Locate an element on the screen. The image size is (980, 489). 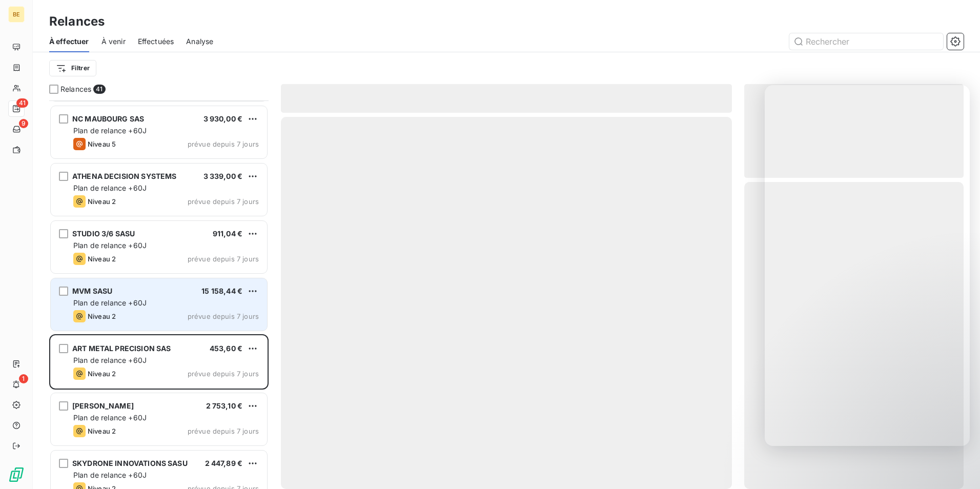
div: BE is located at coordinates (16, 14).